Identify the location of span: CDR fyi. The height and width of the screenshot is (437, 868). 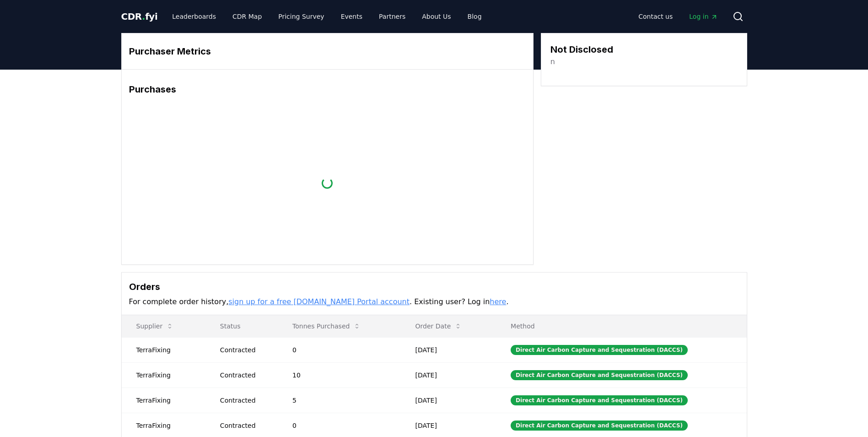
(139, 16).